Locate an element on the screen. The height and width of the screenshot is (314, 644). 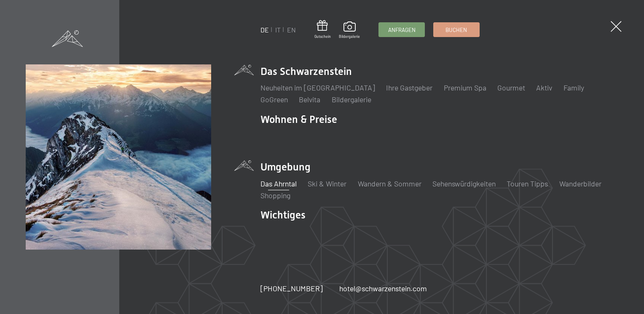
a: Ihre Gastgeber is located at coordinates (409, 88).